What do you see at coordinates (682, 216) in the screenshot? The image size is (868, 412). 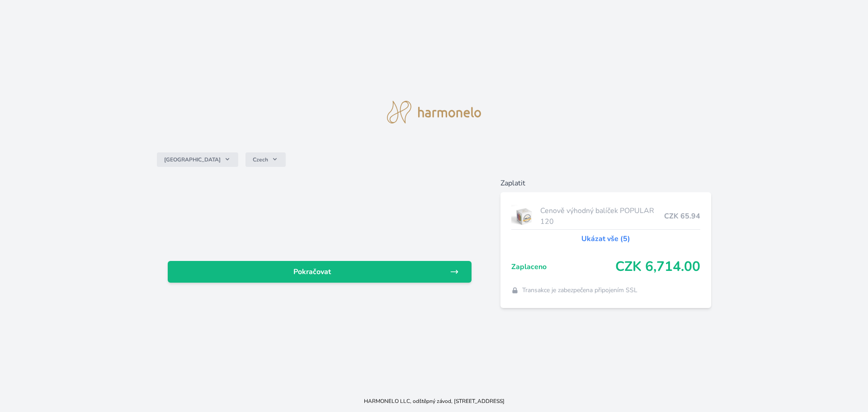 I see `span: CZK 65.94` at bounding box center [682, 216].